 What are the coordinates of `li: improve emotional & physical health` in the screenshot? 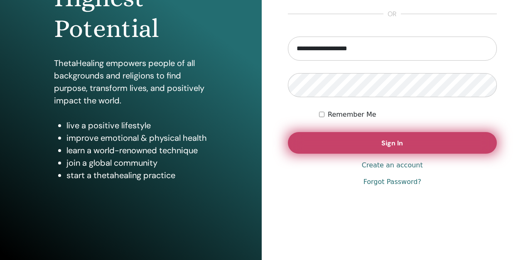 It's located at (137, 138).